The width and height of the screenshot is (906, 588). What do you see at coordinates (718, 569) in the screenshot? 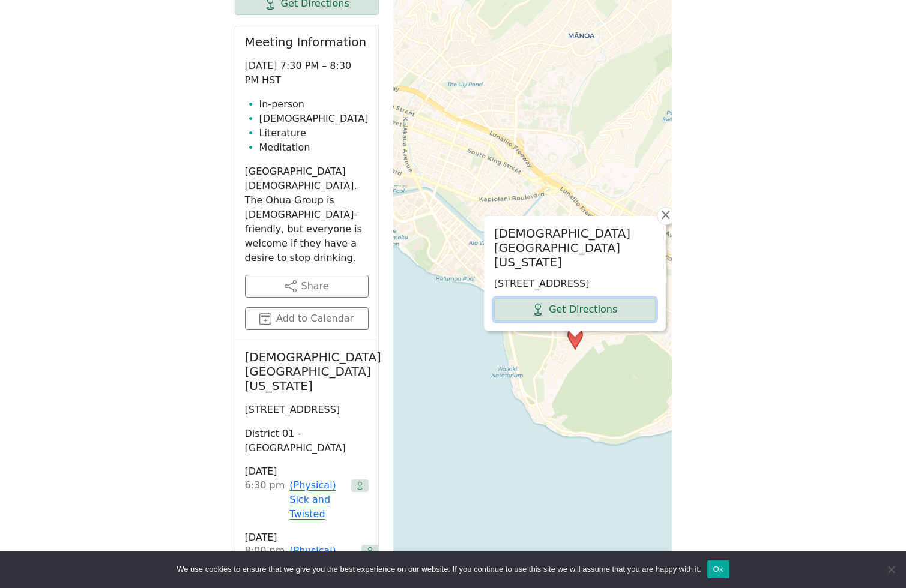
I see `button: Ok` at bounding box center [718, 569].